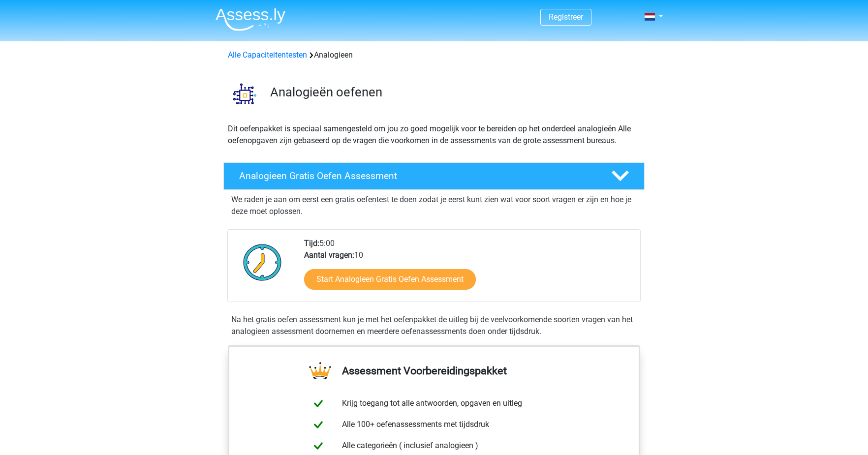 Image resolution: width=868 pixels, height=455 pixels. I want to click on img: analogieen, so click(244, 93).